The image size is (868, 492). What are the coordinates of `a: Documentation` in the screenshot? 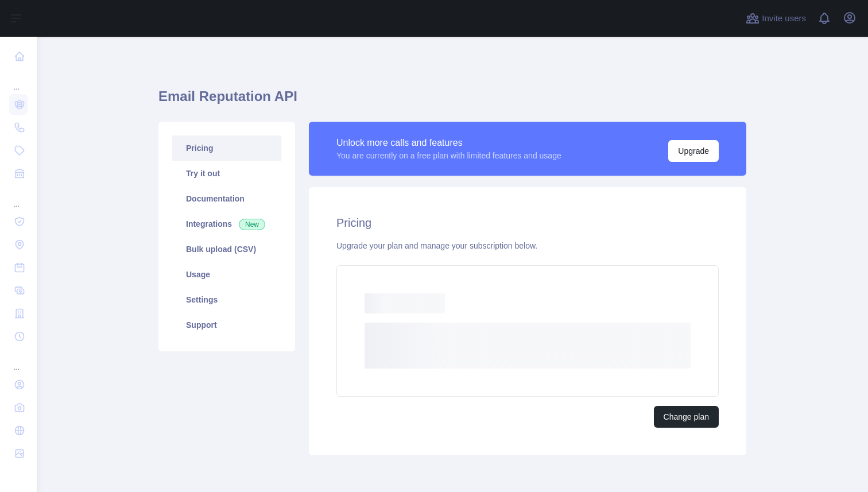 It's located at (227, 198).